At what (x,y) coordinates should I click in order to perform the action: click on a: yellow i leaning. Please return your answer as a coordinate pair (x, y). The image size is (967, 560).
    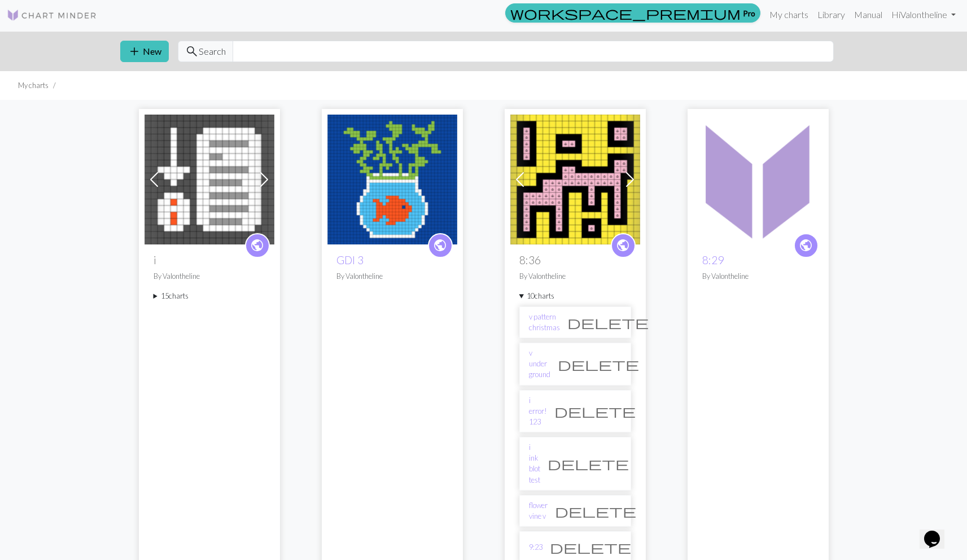
    Looking at the image, I should click on (758, 178).